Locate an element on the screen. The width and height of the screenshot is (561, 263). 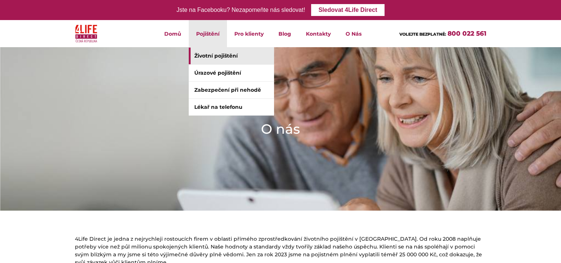
a: Zabezpečení při nehodě is located at coordinates (231, 90).